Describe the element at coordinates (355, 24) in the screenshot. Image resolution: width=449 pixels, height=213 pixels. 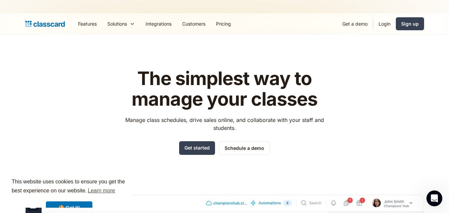
I see `a: Get a demo` at that location.